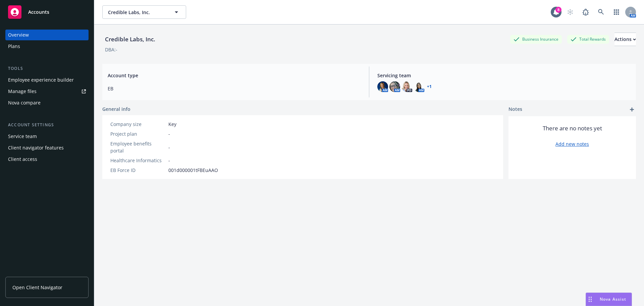 This screenshot has width=644, height=306. What do you see at coordinates (23, 159) in the screenshot?
I see `div: Client access` at bounding box center [23, 159].